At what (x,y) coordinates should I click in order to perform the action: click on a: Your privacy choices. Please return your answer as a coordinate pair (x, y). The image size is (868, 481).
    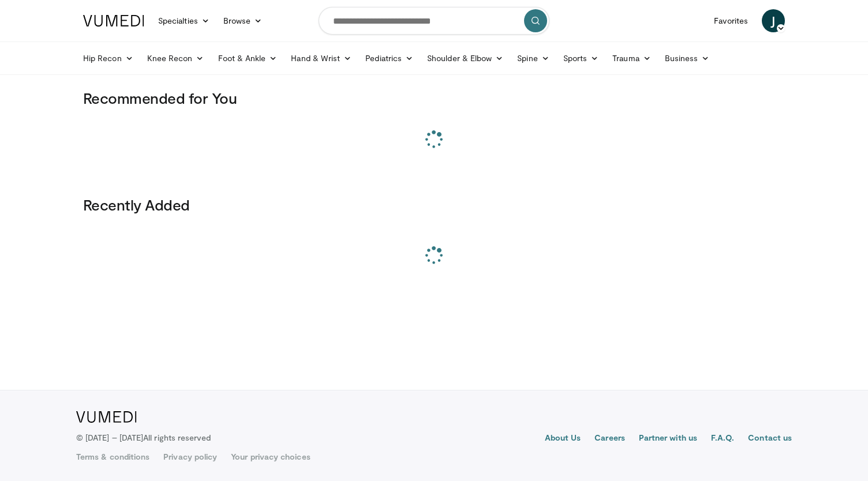
    Looking at the image, I should click on (270, 457).